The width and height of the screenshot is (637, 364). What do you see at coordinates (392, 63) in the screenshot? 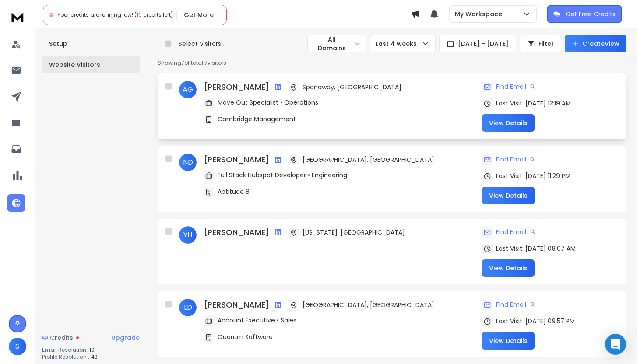
I see `p: Showing 7 of total 7 visitors` at bounding box center [392, 63].